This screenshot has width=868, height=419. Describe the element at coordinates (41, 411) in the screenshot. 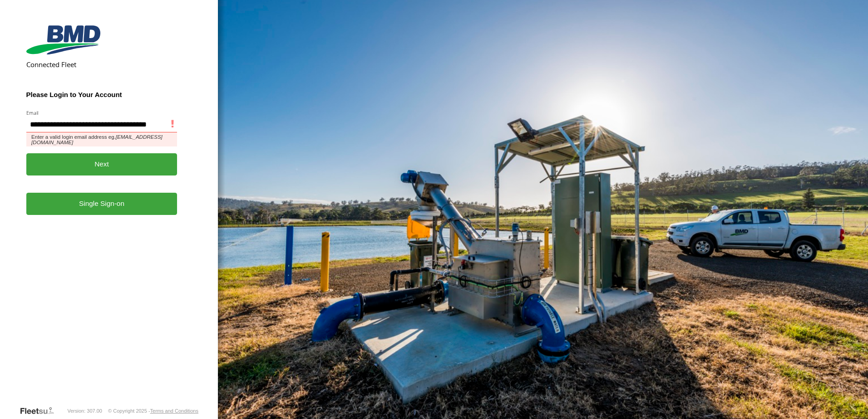

I see `a: Visit our Website` at that location.